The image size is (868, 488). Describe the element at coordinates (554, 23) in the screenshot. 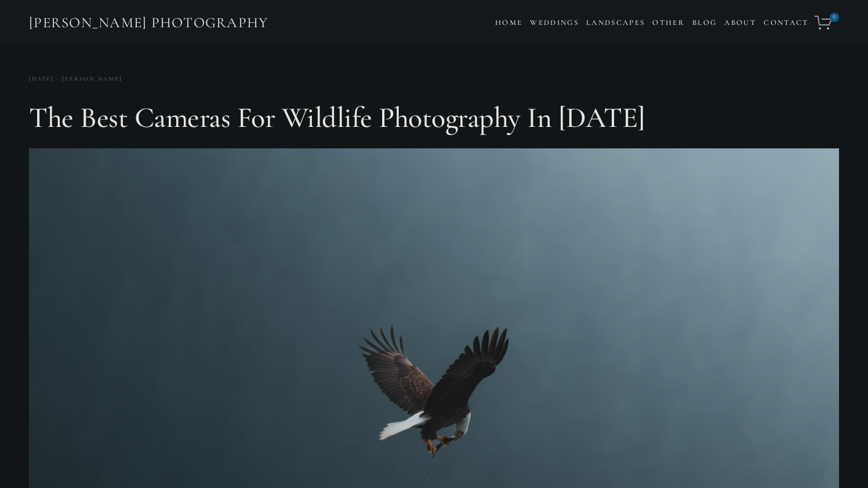

I see `a: Weddings` at that location.